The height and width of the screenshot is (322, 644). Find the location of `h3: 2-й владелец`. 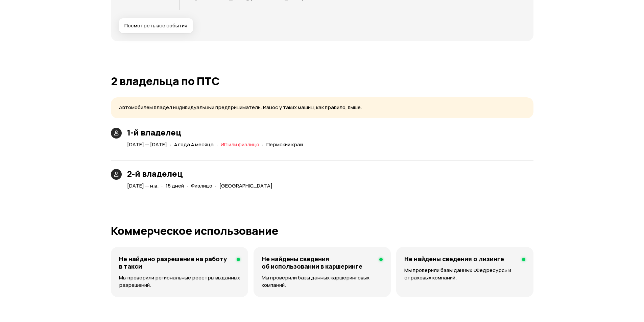

h3: 2-й владелец is located at coordinates (201, 174).